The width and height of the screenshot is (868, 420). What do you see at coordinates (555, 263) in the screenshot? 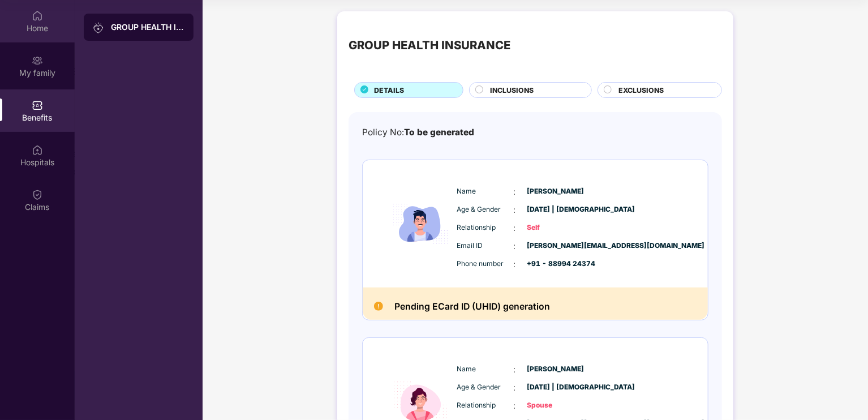
I see `span: +91 - 88994 24374` at bounding box center [555, 263].